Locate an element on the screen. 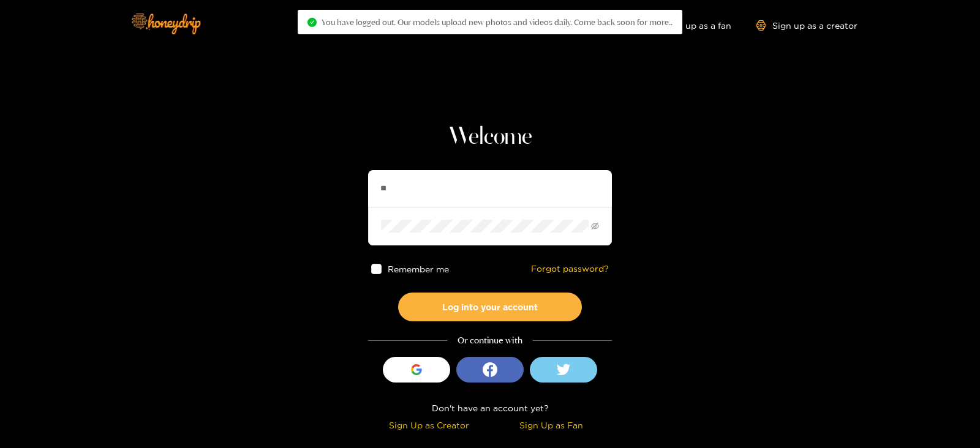  span: Remember me is located at coordinates (418, 269).